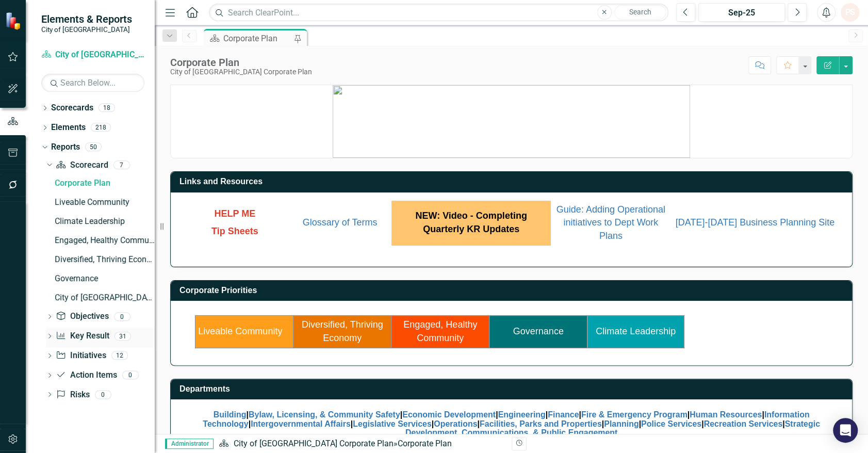 The width and height of the screenshot is (868, 453). I want to click on div: 18, so click(107, 108).